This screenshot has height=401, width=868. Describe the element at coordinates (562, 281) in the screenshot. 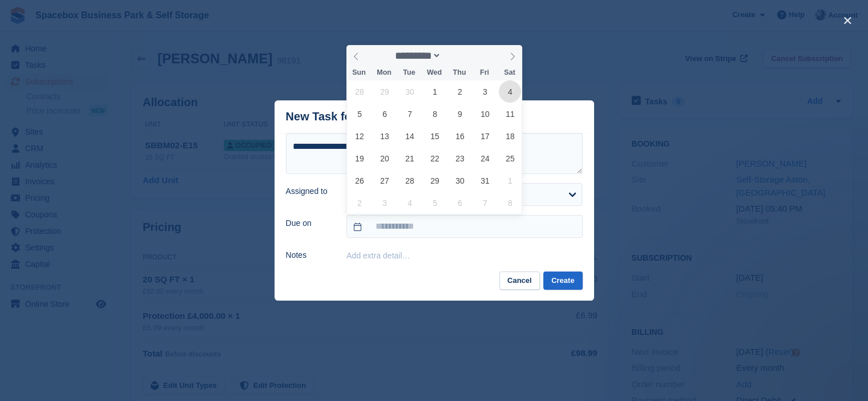

I see `button: Create` at that location.